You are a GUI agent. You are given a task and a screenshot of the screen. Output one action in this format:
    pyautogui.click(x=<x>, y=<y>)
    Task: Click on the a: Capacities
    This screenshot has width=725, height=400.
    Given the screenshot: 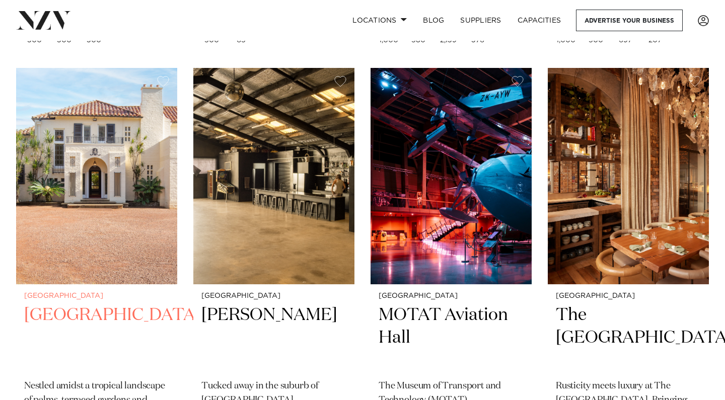 What is the action you would take?
    pyautogui.click(x=539, y=20)
    